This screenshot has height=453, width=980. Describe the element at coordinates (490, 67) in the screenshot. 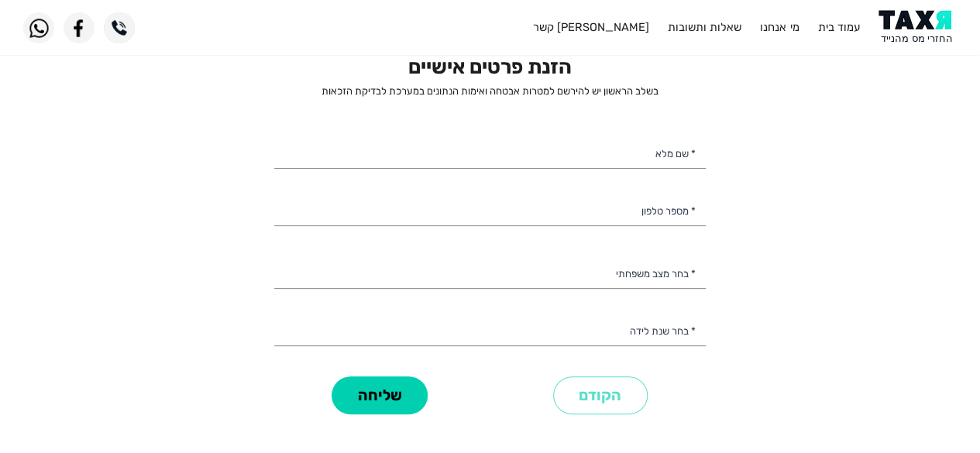

I see `h2: הזנת פרטים אישיים` at that location.